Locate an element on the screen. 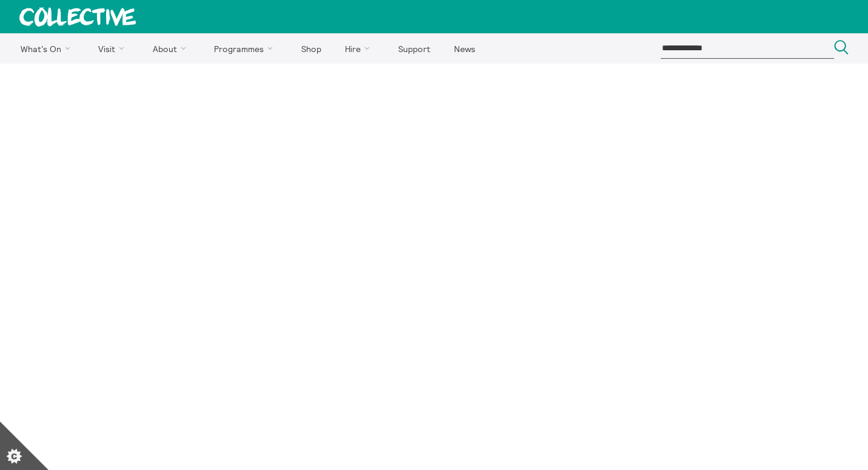 This screenshot has height=470, width=868. a: About is located at coordinates (172, 48).